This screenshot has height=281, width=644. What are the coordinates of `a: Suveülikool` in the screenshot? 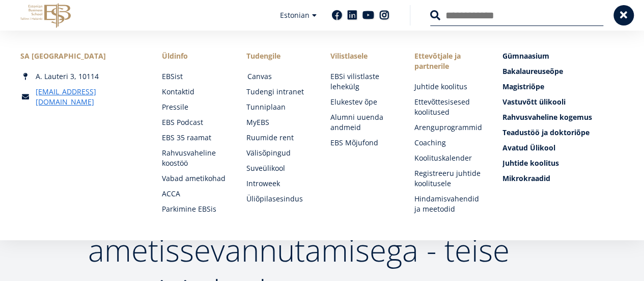 It's located at (277, 168).